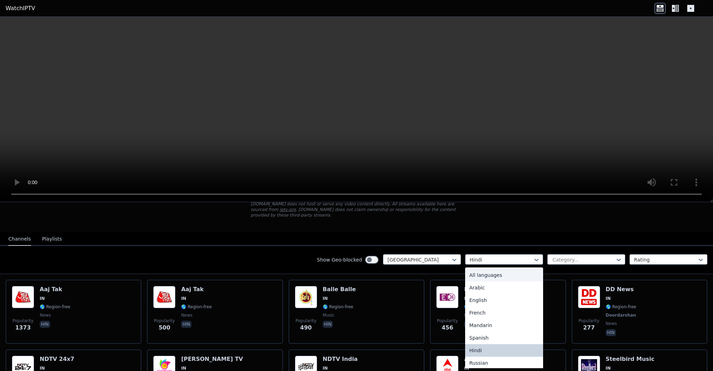  What do you see at coordinates (589, 297) in the screenshot?
I see `img: DD News` at bounding box center [589, 297].